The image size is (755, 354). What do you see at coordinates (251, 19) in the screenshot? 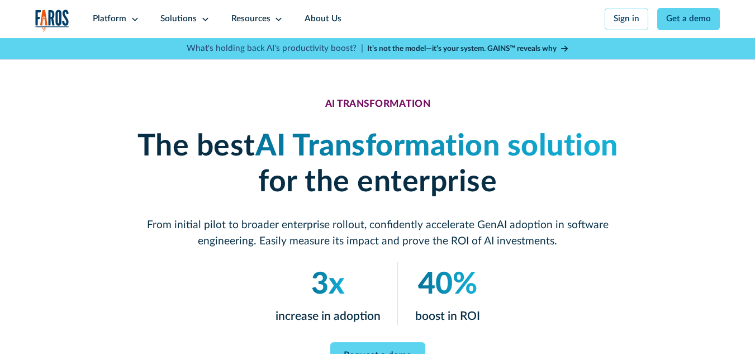
I see `div: Resources` at bounding box center [251, 19].